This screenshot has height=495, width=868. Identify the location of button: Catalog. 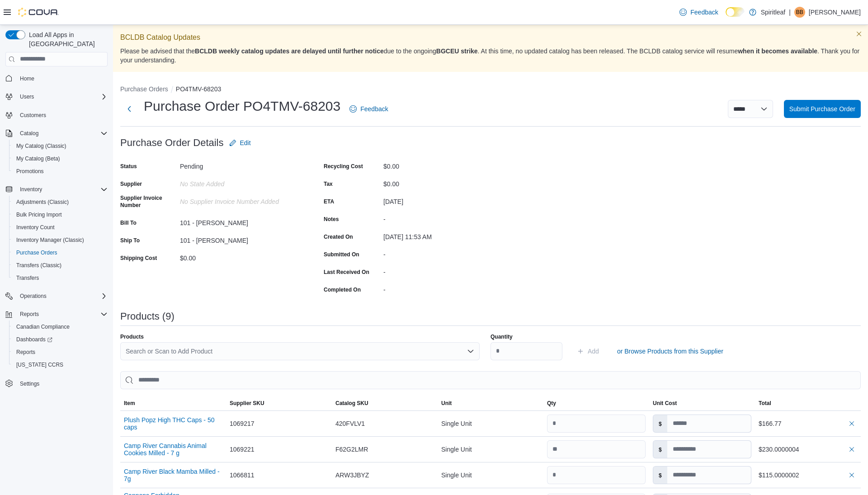
(56, 133).